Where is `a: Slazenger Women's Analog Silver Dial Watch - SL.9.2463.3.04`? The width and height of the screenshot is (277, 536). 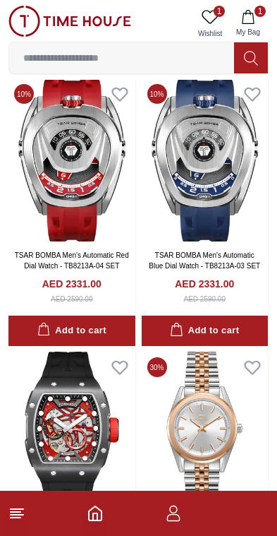
a: Slazenger Women's Analog Silver Dial Watch - SL.9.2463.3.04 is located at coordinates (205, 433).